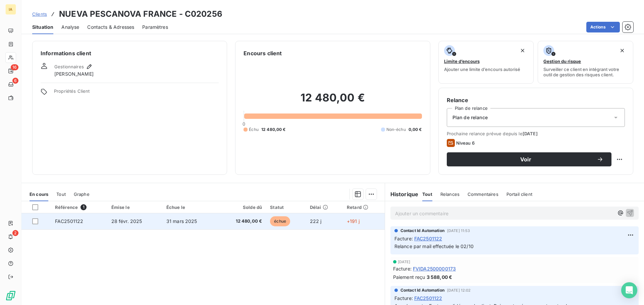 This screenshot has width=644, height=305. I want to click on img: Logo LeanPay, so click(11, 296).